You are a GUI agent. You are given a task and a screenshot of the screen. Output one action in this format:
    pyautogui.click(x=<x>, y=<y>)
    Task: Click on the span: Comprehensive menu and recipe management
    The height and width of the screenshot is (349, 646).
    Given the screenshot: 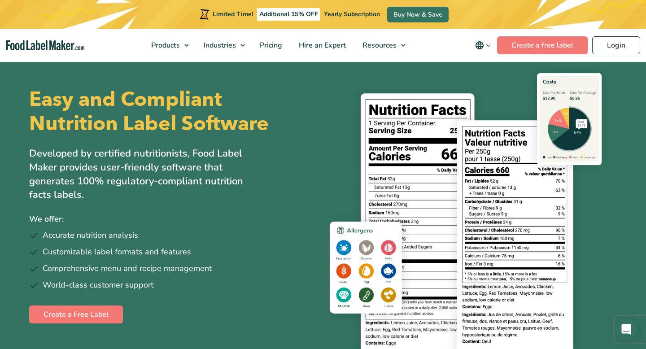 What is the action you would take?
    pyautogui.click(x=127, y=268)
    